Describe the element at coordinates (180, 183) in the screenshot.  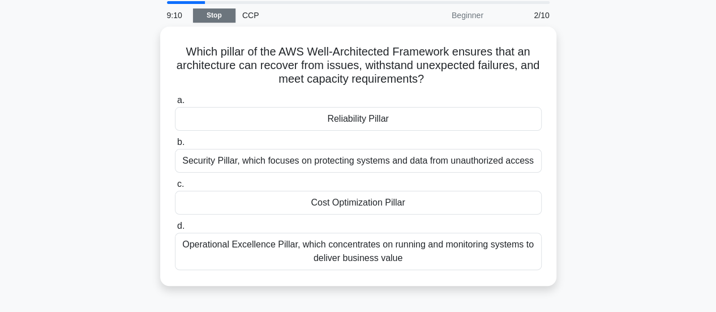
I see `span: c.` at that location.